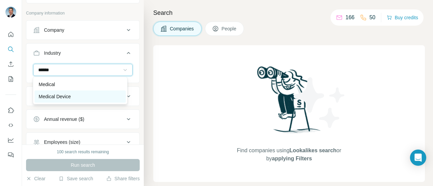 The image size is (433, 186). Describe the element at coordinates (289, 102) in the screenshot. I see `img: Surfe Illustration - Woman searching with binoculars` at that location.